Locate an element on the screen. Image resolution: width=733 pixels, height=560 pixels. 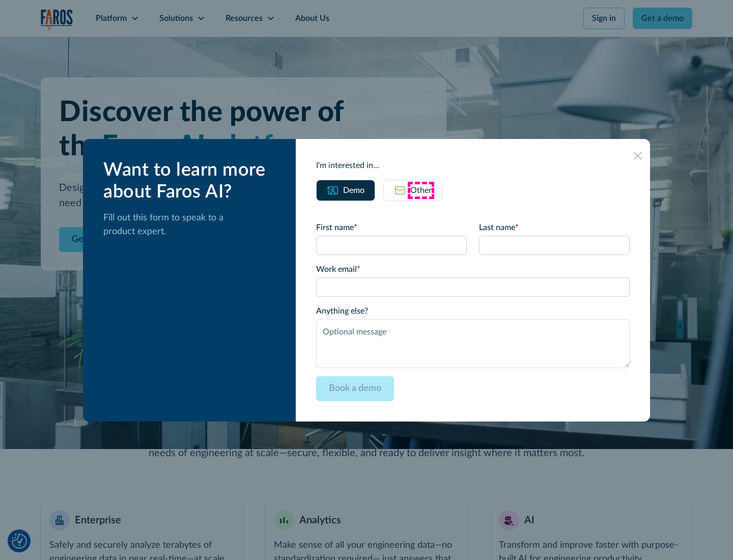
label: Last name is located at coordinates (555, 228).